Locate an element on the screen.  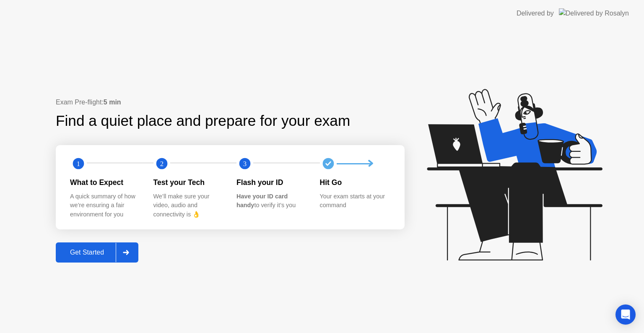
div: Flash your ID is located at coordinates (271, 183).